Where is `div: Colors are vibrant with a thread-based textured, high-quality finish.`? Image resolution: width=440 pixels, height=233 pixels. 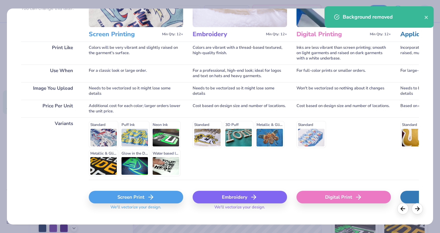 div: Colors are vibrant with a thread-based textured, high-quality finish. is located at coordinates (240, 53).